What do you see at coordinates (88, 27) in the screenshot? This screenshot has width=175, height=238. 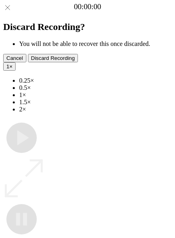 I see `h2: Discard Recording?` at bounding box center [88, 27].